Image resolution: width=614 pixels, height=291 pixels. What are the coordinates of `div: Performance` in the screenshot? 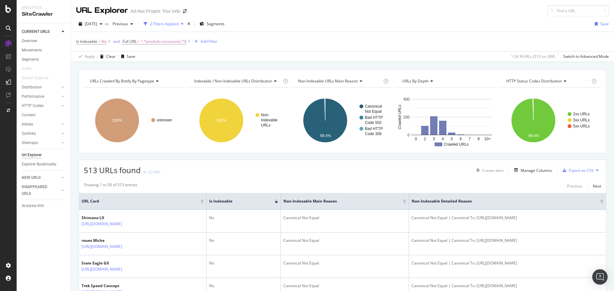 It's located at (33, 97).